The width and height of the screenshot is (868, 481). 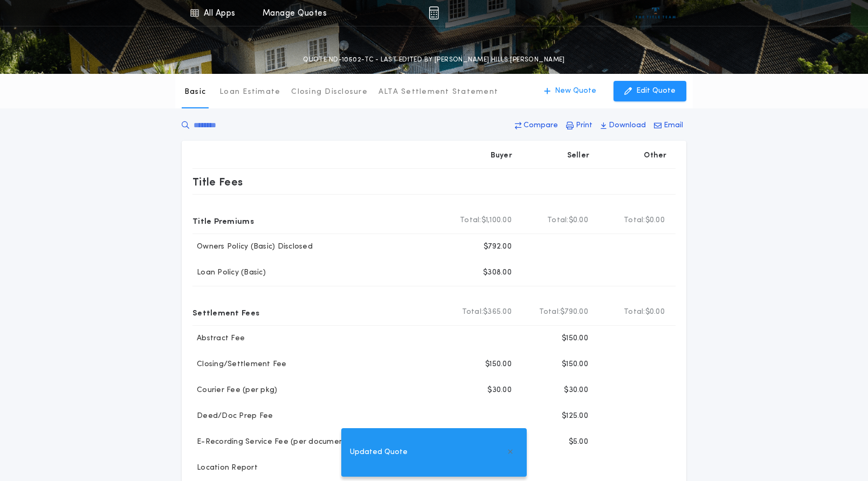 I want to click on p: $308.00, so click(x=497, y=272).